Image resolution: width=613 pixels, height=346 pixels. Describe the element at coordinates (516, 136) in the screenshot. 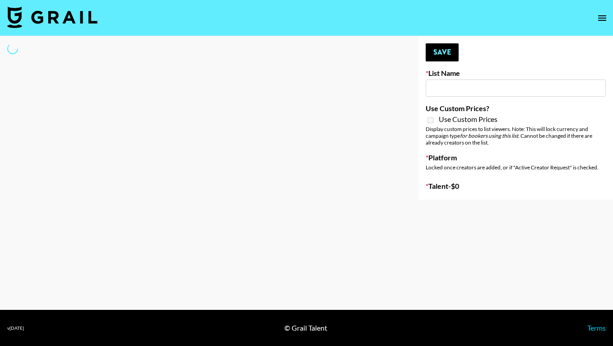

I see `div: Display custom prices to list viewers. Note: This will lock currency and campaign type . Cannot b...` at that location.